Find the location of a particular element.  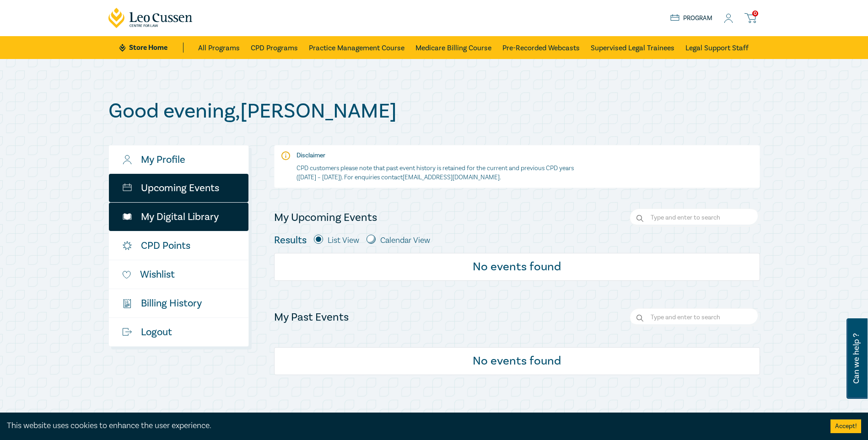

h4: My Upcoming Events is located at coordinates (325, 218).